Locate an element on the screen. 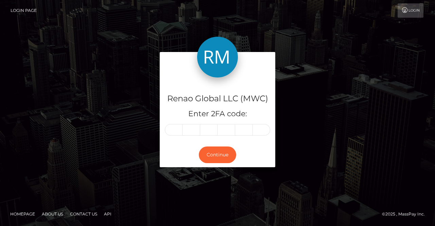 This screenshot has width=435, height=226. a: Contact Us is located at coordinates (84, 214).